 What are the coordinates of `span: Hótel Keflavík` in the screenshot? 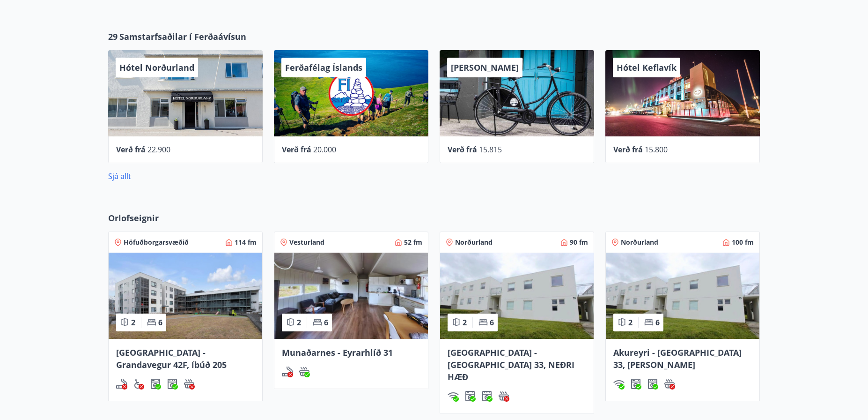 It's located at (647, 67).